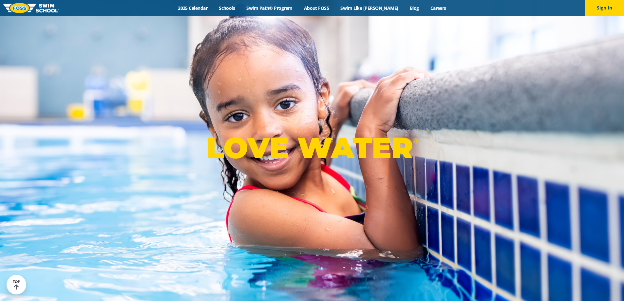 Image resolution: width=624 pixels, height=301 pixels. Describe the element at coordinates (227, 8) in the screenshot. I see `a: Schools` at that location.